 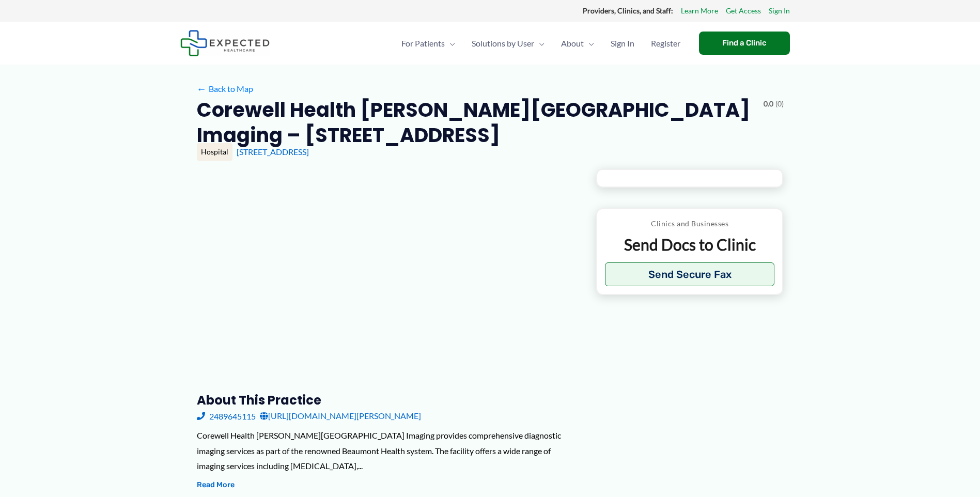 I want to click on button: Send Secure Fax, so click(x=690, y=274).